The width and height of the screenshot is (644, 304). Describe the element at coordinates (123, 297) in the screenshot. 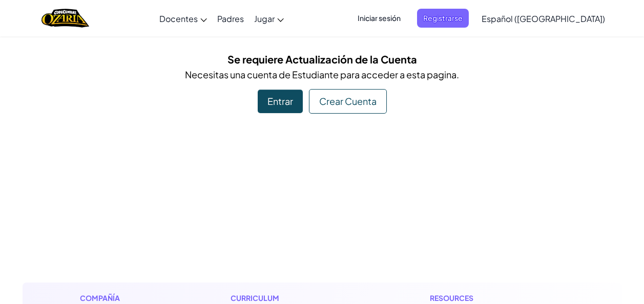

I see `h1: Compañía` at that location.